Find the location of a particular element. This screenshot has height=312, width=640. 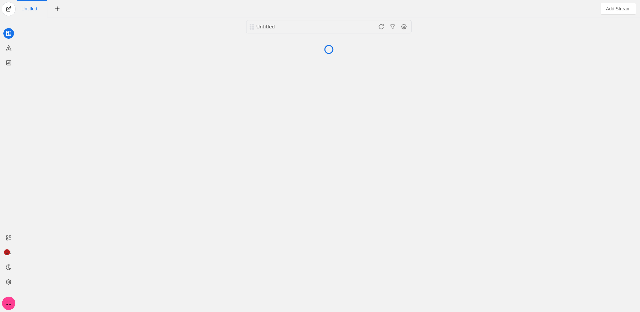

button: Add Stream is located at coordinates (619, 9).